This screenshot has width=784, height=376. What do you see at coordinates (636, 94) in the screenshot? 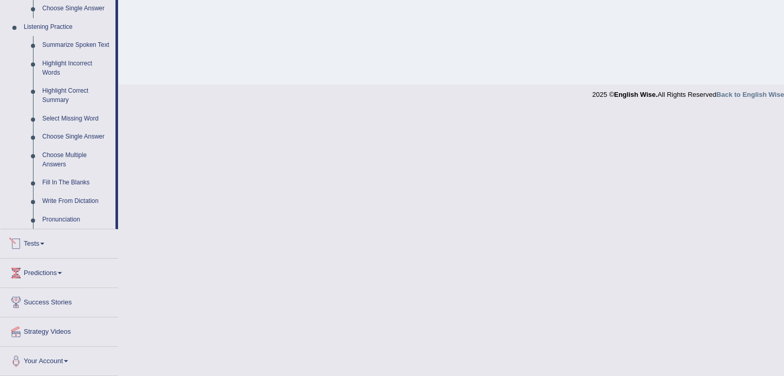
I see `strong: English Wise.` at bounding box center [636, 94].